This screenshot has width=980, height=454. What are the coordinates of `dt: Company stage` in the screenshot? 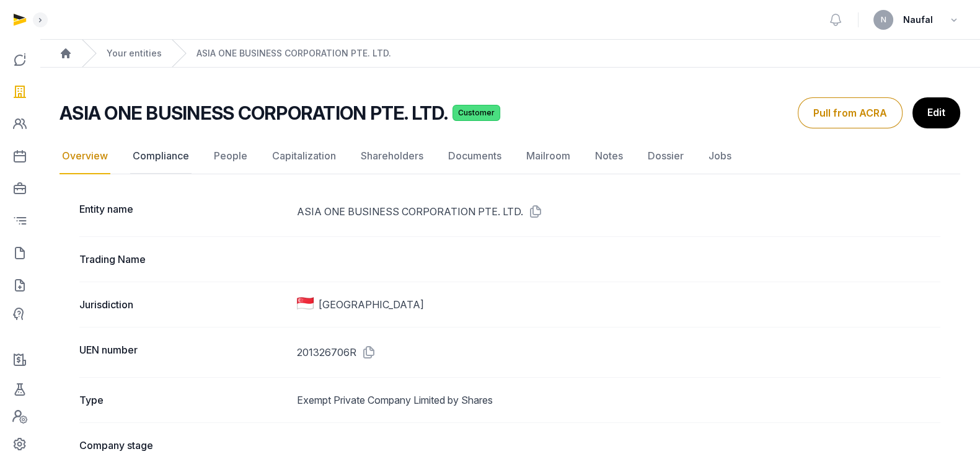 It's located at (183, 445).